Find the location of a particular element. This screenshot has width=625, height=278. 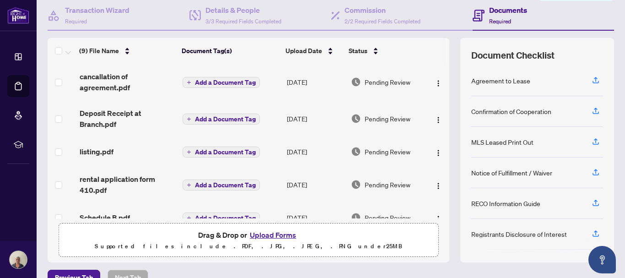

span: 2/2 Required Fields Completed is located at coordinates (383, 21).